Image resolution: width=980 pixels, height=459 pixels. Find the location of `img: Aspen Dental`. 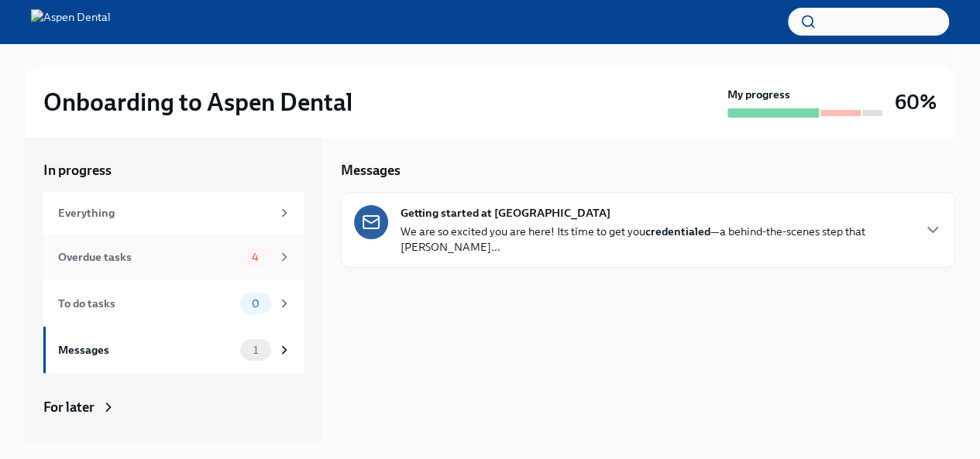

img: Aspen Dental is located at coordinates (70, 21).